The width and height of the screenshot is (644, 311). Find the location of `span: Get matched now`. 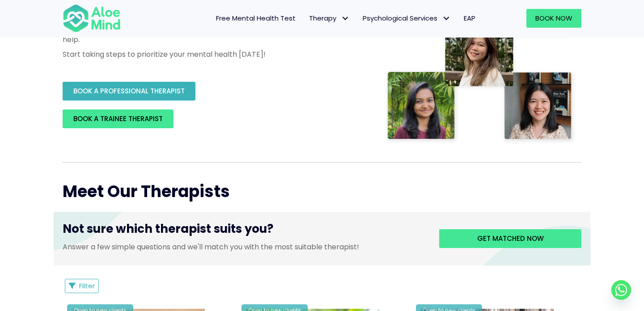

span: Get matched now is located at coordinates (510, 238).